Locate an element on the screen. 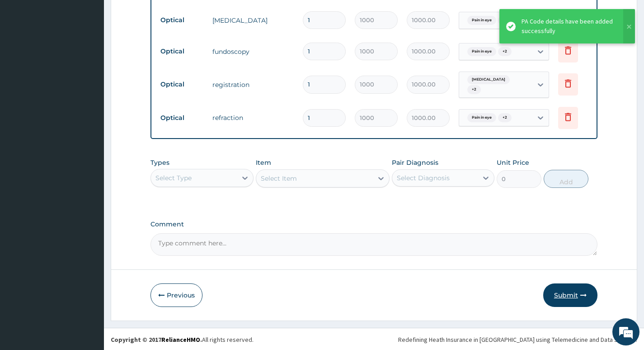  div: Select Diagnosis is located at coordinates (423, 178).